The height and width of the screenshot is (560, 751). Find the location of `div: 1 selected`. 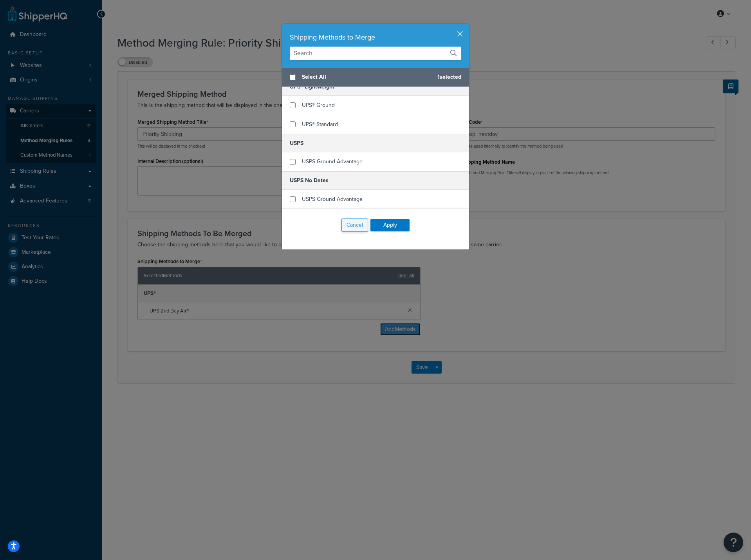

div: 1 selected is located at coordinates (376, 77).